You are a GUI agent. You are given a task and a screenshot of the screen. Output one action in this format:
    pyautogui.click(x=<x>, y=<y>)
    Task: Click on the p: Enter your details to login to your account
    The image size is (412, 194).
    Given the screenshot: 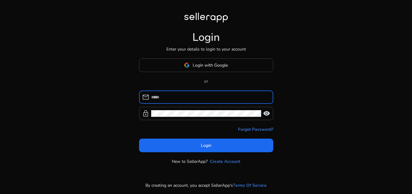 What is the action you would take?
    pyautogui.click(x=206, y=49)
    